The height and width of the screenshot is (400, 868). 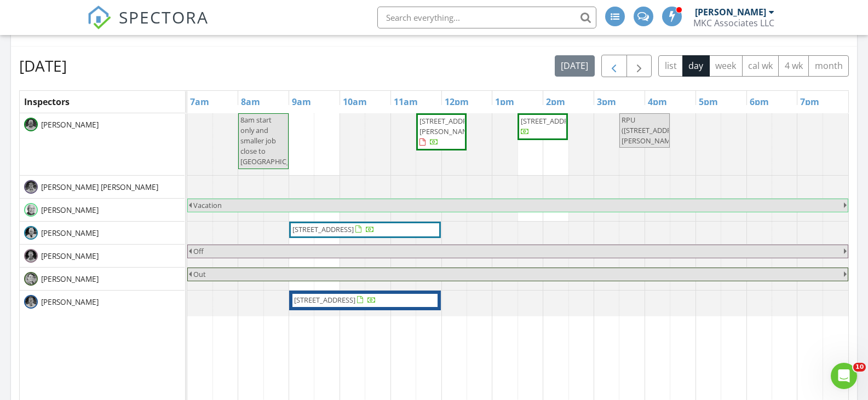 I want to click on img: jack_mason_home_inspector.jpg, so click(x=31, y=210).